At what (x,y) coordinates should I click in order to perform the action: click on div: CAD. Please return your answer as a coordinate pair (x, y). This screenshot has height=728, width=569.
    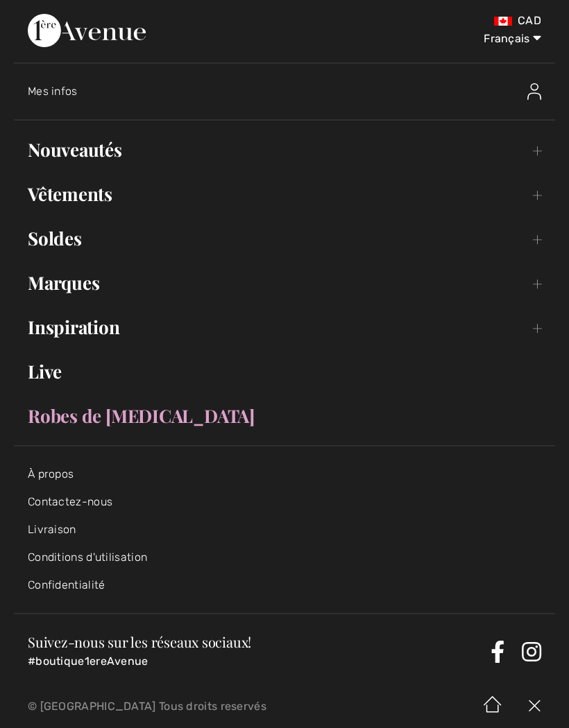
    Looking at the image, I should click on (438, 21).